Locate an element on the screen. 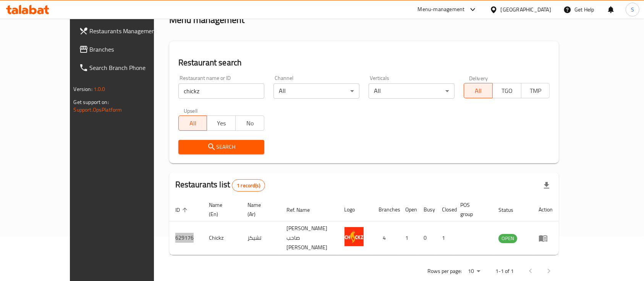 The width and height of the screenshot is (644, 281). h2: Menu management is located at coordinates (207, 20).